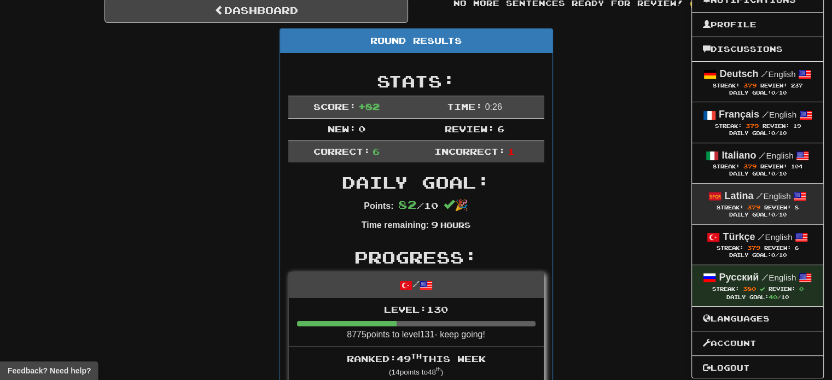 Image resolution: width=832 pixels, height=380 pixels. I want to click on span: New:, so click(342, 129).